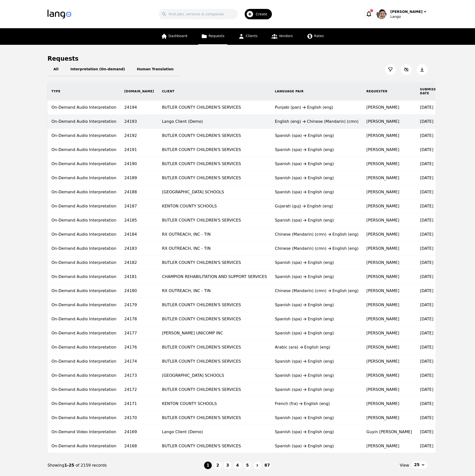 This screenshot has width=475, height=476. What do you see at coordinates (215, 403) in the screenshot?
I see `td: KENTON COUNTY SCHOOLS` at bounding box center [215, 403].